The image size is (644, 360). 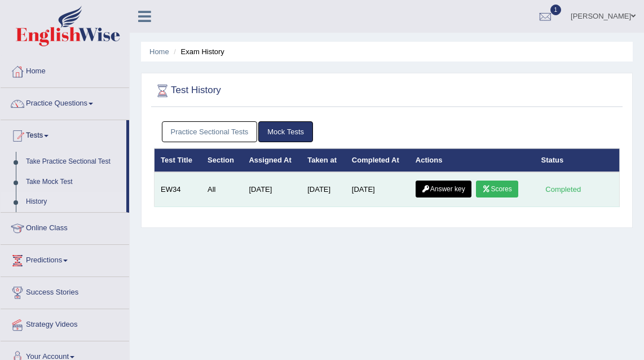 I want to click on a: Tests, so click(x=63, y=135).